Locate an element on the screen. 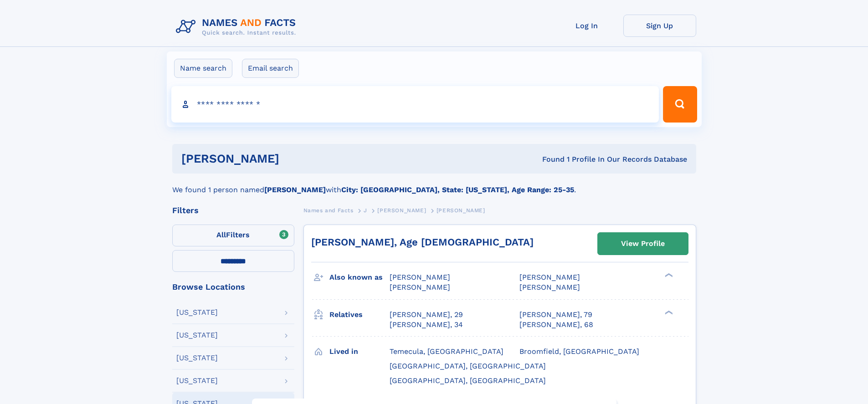 Image resolution: width=868 pixels, height=404 pixels. h3: Relatives is located at coordinates (359, 315).